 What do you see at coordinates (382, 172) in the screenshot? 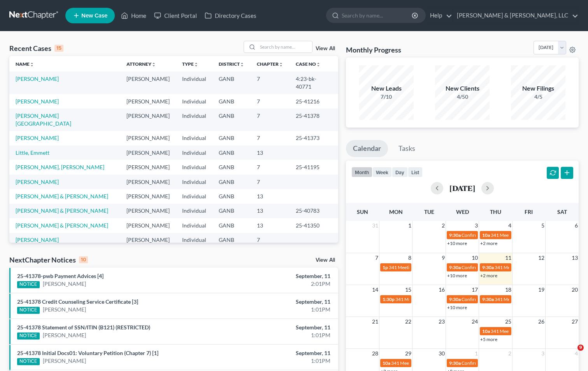
I see `button: week` at bounding box center [382, 172].